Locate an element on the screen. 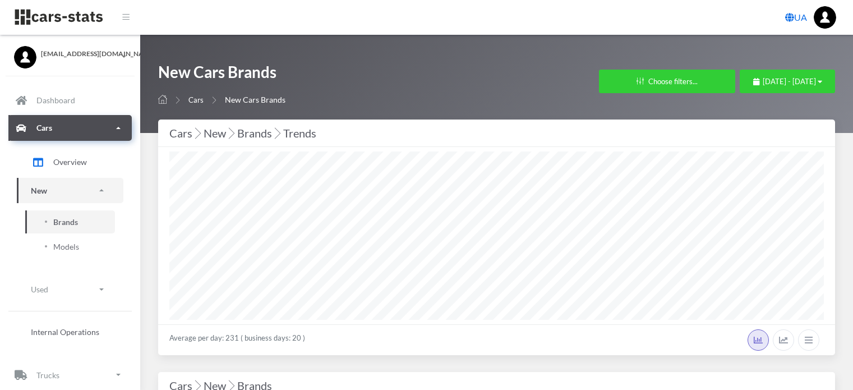 This screenshot has height=390, width=853. a: Overview is located at coordinates (70, 162).